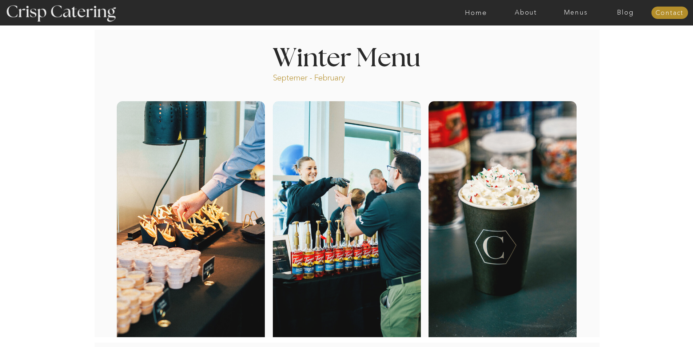  Describe the element at coordinates (669, 13) in the screenshot. I see `a: Contact` at that location.